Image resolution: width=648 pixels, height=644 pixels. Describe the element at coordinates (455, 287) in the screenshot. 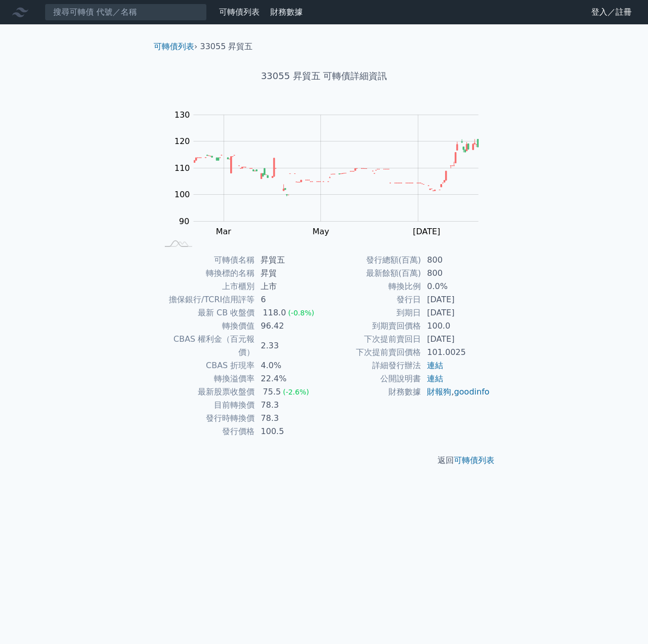

I see `td: 0.0%` at that location.